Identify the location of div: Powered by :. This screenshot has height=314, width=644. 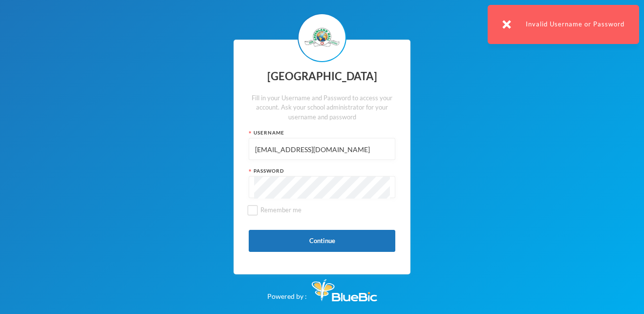
(322, 287).